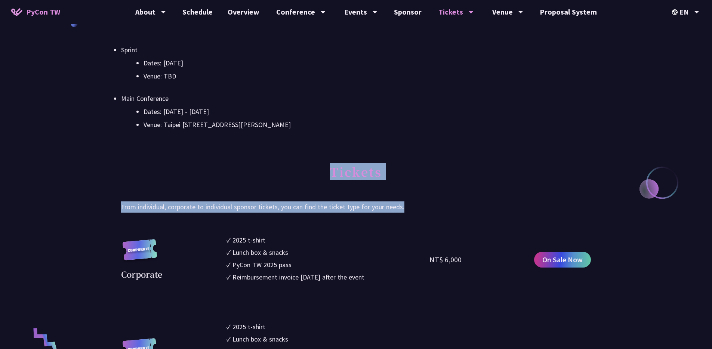 The height and width of the screenshot is (349, 712). I want to click on p: From individual, corporate to individual sponsor tickets, you can find the ticket type for your n..., so click(356, 207).